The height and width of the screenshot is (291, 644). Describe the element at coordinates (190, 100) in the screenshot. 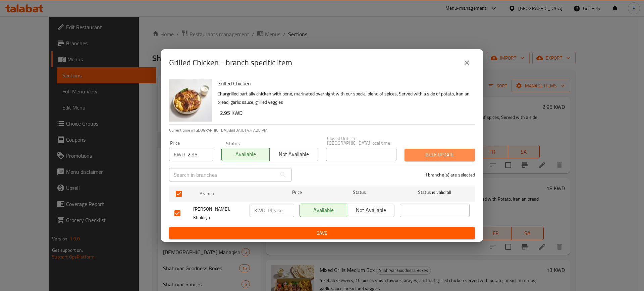

I see `img: Grilled Chicken` at that location.